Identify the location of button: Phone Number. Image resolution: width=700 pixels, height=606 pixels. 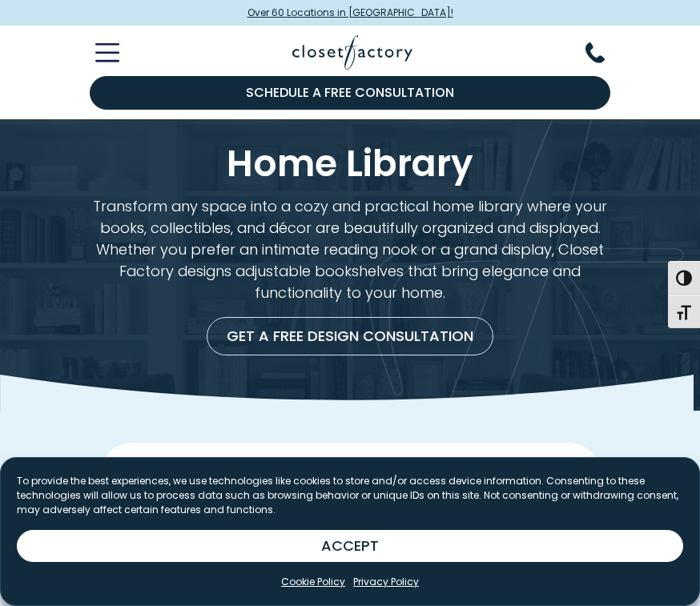
(604, 52).